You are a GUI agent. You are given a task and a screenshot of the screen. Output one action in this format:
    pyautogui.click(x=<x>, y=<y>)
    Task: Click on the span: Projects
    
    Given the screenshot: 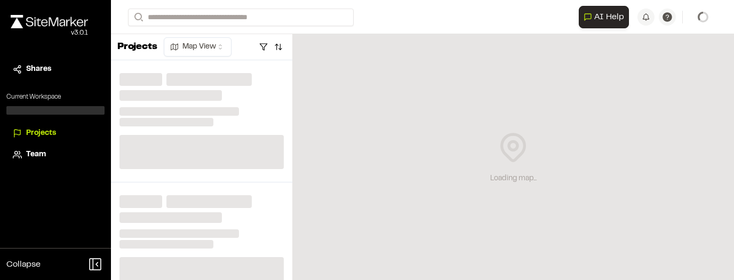 What is the action you would take?
    pyautogui.click(x=41, y=133)
    